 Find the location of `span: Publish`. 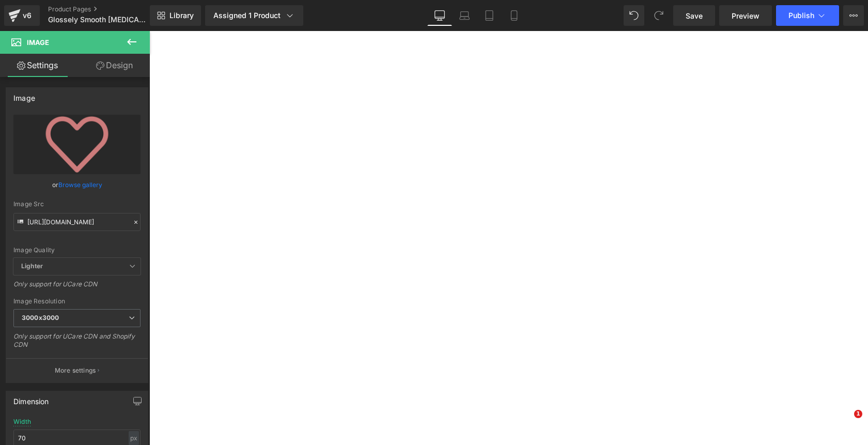

span: Publish is located at coordinates (801, 16).